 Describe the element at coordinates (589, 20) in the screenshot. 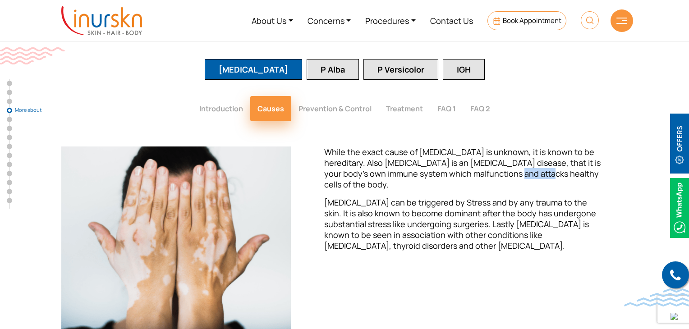

I see `img: HeaderSearch` at that location.